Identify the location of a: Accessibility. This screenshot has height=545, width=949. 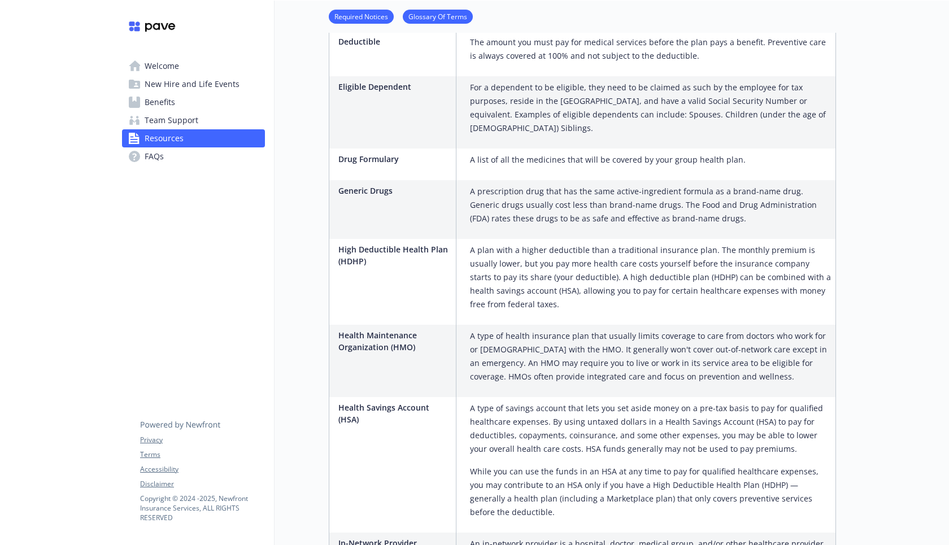
(202, 470).